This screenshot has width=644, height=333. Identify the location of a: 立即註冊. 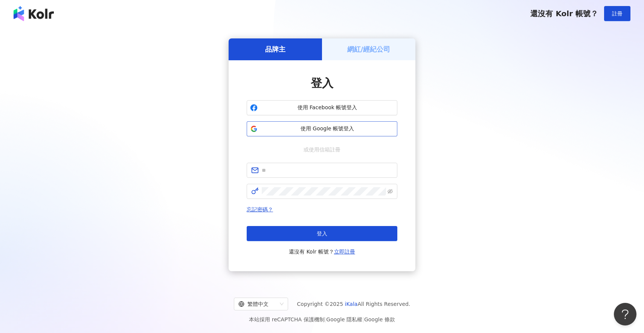
(345, 252).